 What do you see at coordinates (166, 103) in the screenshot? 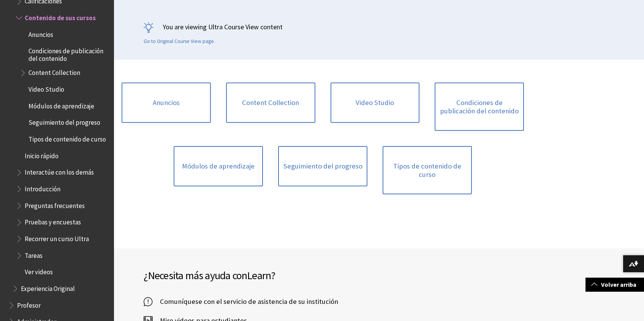
I see `a: Anuncios` at bounding box center [166, 103].